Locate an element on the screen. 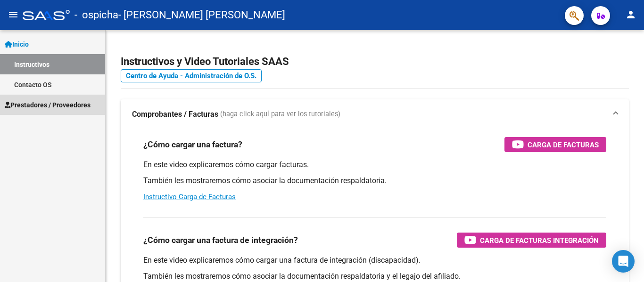  h3: ¿Cómo cargar una factura de integración? is located at coordinates (221, 240).